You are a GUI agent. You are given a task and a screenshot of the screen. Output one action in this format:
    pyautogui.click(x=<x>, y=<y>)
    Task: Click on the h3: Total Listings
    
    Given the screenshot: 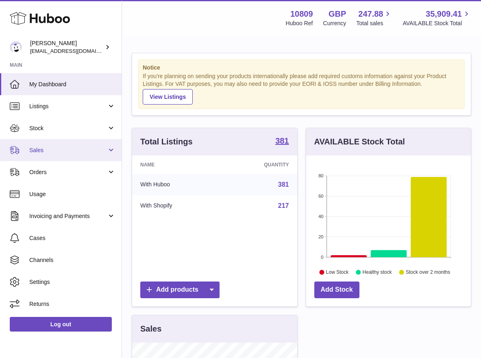 What is the action you would take?
    pyautogui.click(x=166, y=141)
    